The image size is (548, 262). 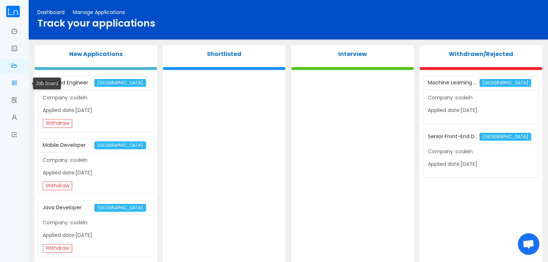 What do you see at coordinates (14, 118) in the screenshot?
I see `a: icon: user` at bounding box center [14, 118].